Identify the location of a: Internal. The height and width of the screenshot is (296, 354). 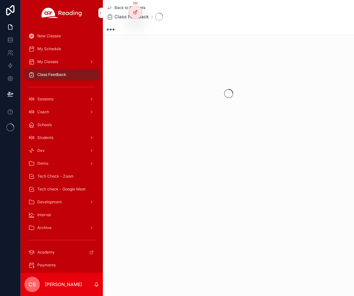
(62, 215).